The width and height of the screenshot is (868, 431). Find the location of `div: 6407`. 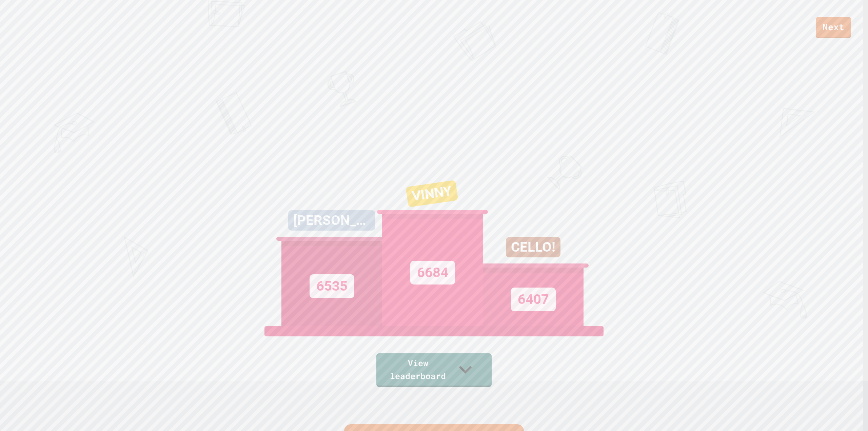

div: 6407 is located at coordinates (533, 299).